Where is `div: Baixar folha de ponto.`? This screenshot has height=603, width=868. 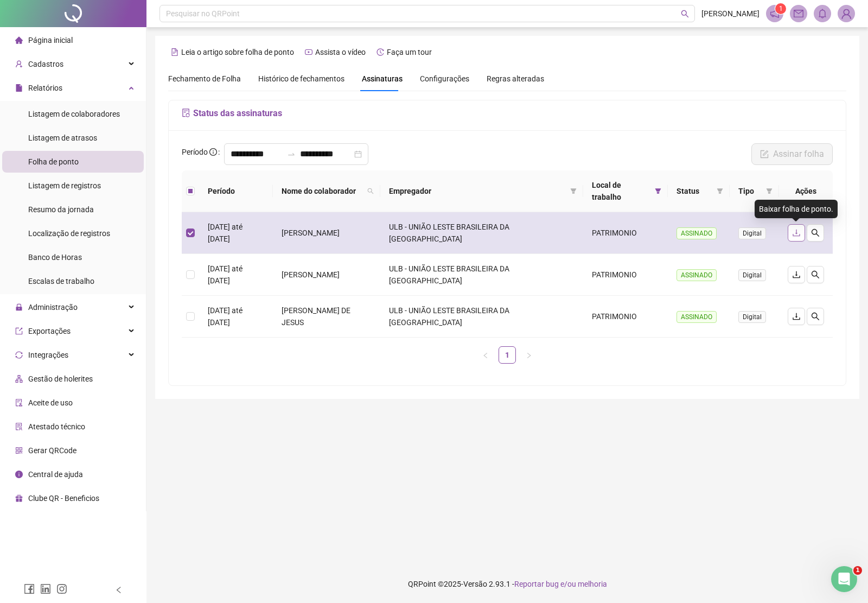
div: Baixar folha de ponto. is located at coordinates (795, 209).